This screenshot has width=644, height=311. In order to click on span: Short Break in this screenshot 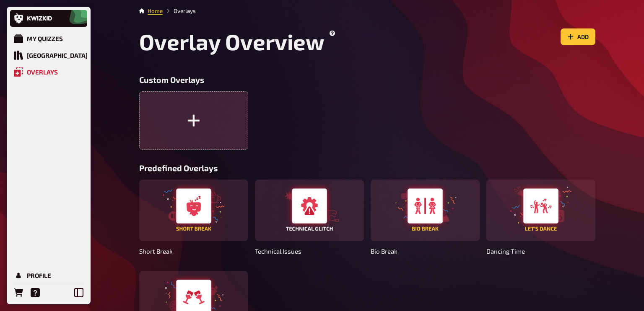, I will do `click(193, 252)`.